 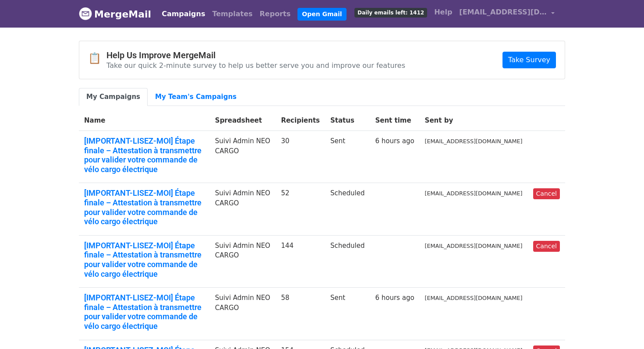 I want to click on h4: Help Us Improve MergeMail, so click(x=256, y=55).